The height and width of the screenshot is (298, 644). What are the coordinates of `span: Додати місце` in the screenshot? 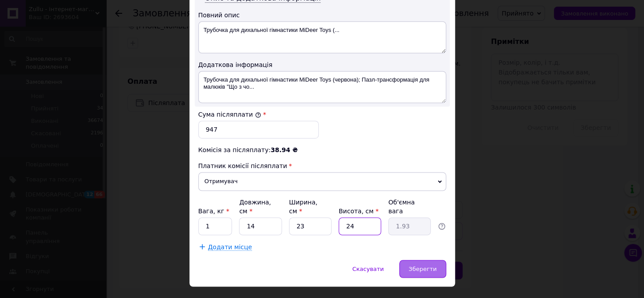 It's located at (230, 246).